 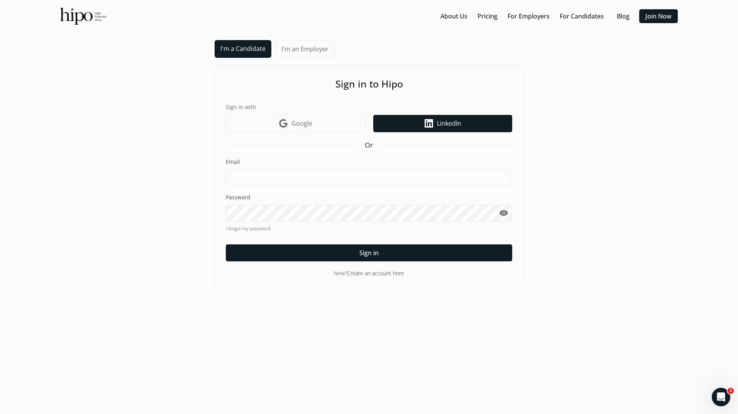 I want to click on div: New?, so click(x=369, y=273).